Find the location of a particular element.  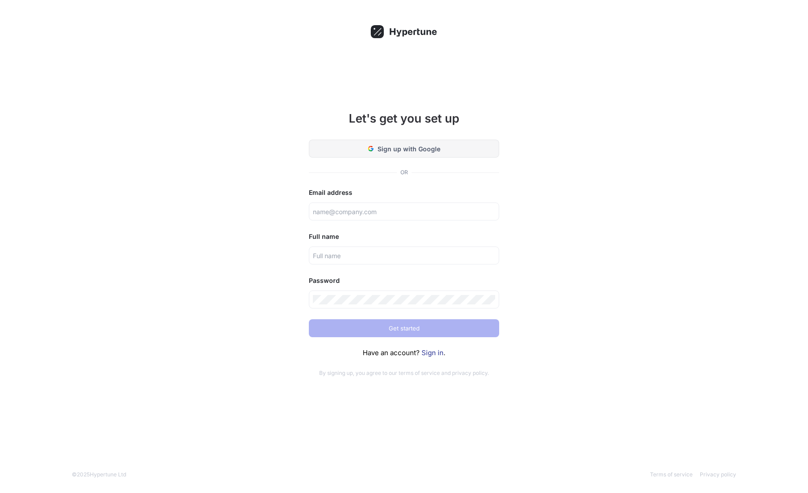

p: By signing up, you agree to our and . is located at coordinates (404, 373).